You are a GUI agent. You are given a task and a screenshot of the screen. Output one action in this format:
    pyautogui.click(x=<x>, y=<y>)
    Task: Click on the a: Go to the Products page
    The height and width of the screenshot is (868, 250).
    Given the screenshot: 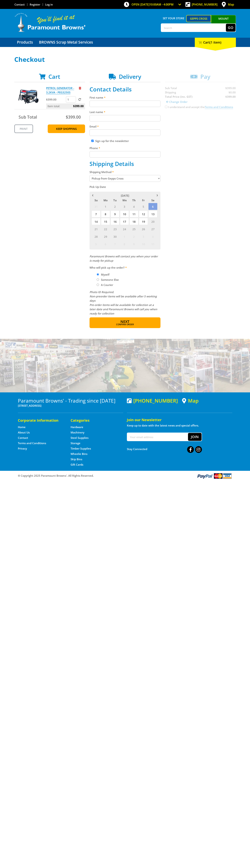 What is the action you would take?
    pyautogui.click(x=25, y=42)
    